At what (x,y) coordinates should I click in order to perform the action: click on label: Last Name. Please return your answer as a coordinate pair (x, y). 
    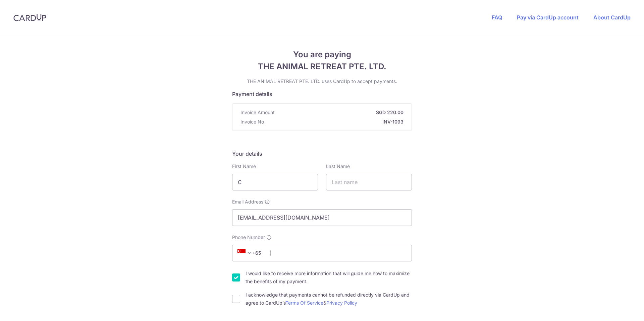
    Looking at the image, I should click on (338, 166).